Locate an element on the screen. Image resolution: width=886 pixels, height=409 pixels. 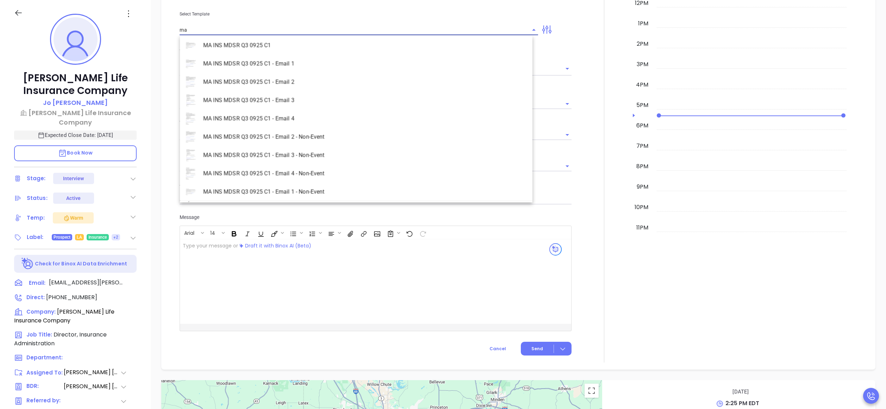
span: Insert Image is located at coordinates (377, 233).